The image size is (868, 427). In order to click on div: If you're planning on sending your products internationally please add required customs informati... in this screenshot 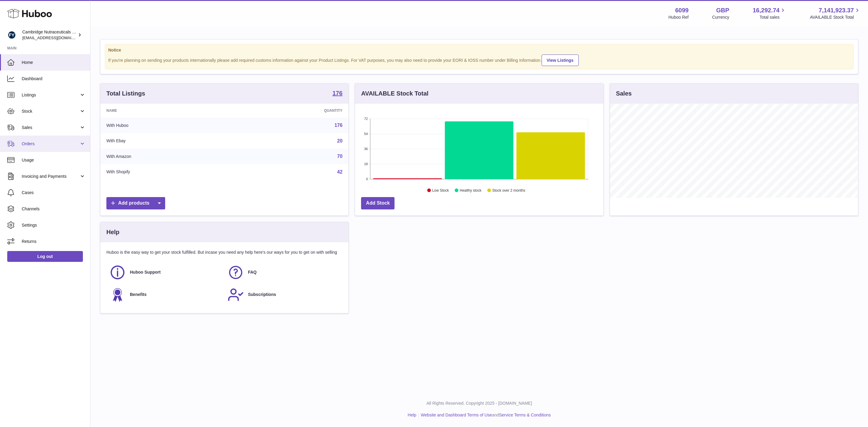, I will do `click(479, 60)`.